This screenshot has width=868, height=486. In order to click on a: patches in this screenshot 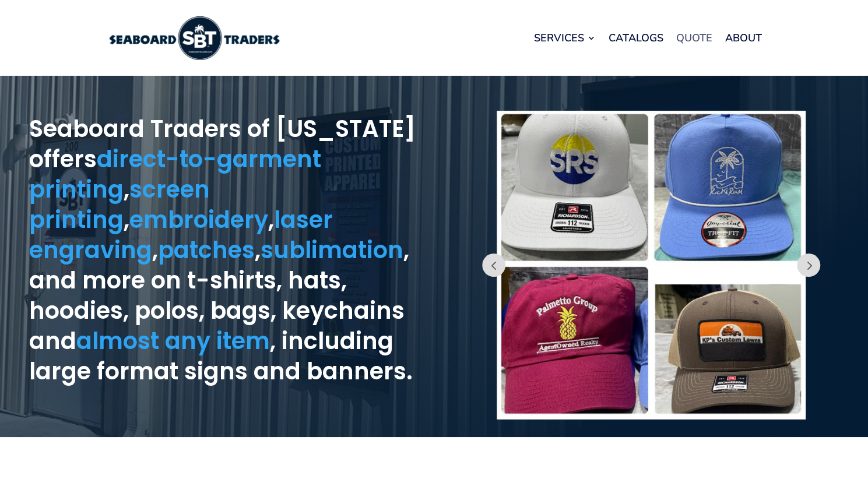, I will do `click(206, 250)`.